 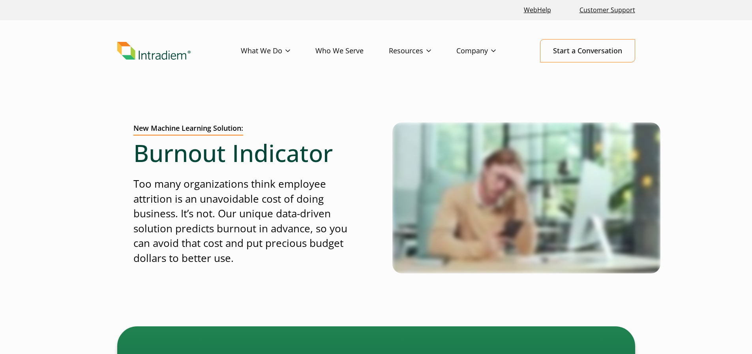 What do you see at coordinates (278, 51) in the screenshot?
I see `a: What We Do` at bounding box center [278, 51].